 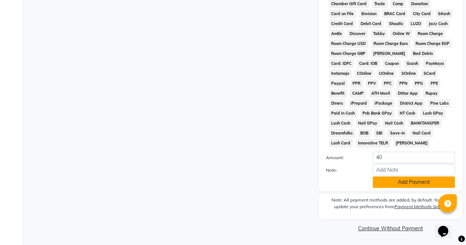 I want to click on span: Benefit, so click(x=338, y=93).